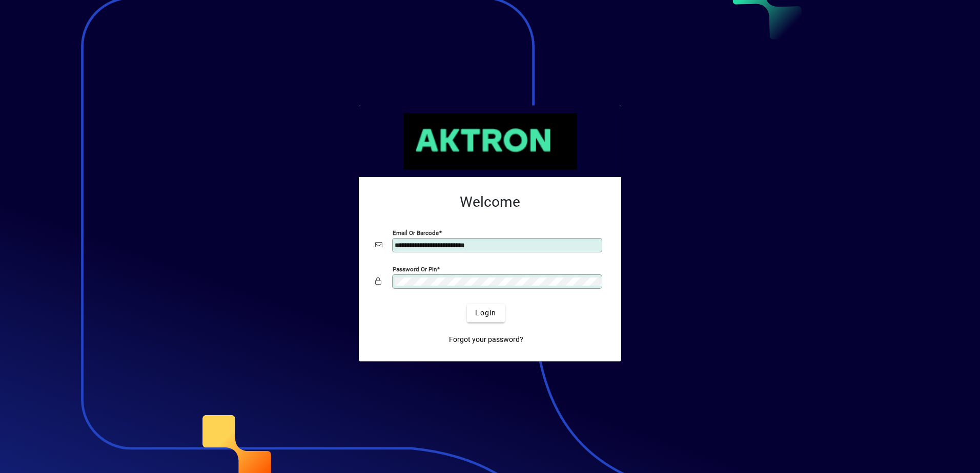 This screenshot has width=980, height=473. Describe the element at coordinates (486, 341) in the screenshot. I see `a: Forgot your password?` at that location.